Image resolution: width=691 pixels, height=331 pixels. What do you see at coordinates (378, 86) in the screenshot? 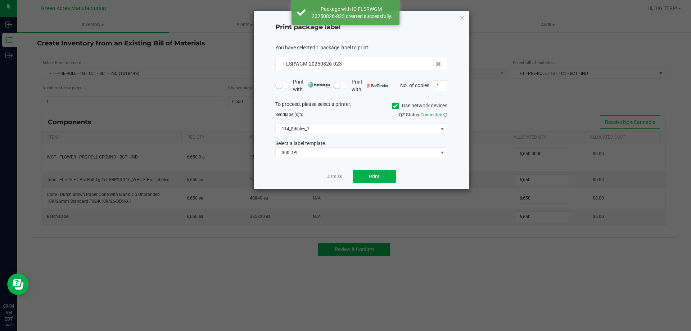
I see `img: bartender.png` at bounding box center [378, 86].